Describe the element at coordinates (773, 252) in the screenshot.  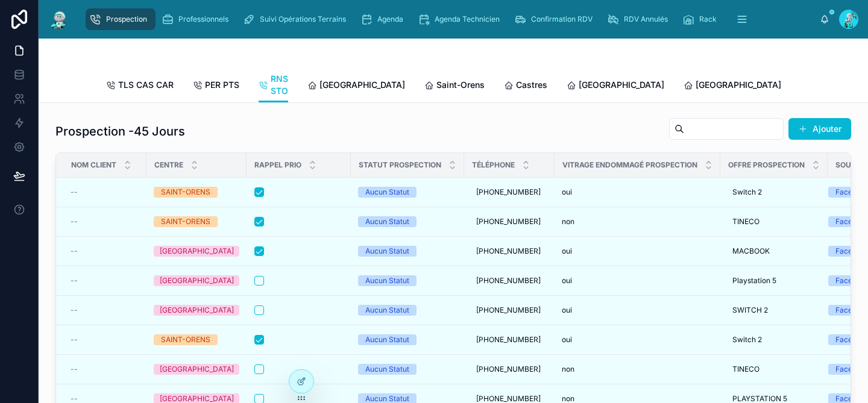
I see `a: MACBOOK` at that location.